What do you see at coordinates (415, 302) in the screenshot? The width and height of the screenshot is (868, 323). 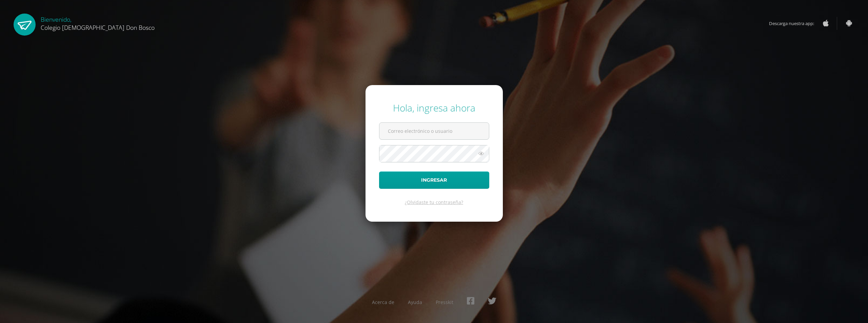 I see `a: Ayuda` at bounding box center [415, 302].